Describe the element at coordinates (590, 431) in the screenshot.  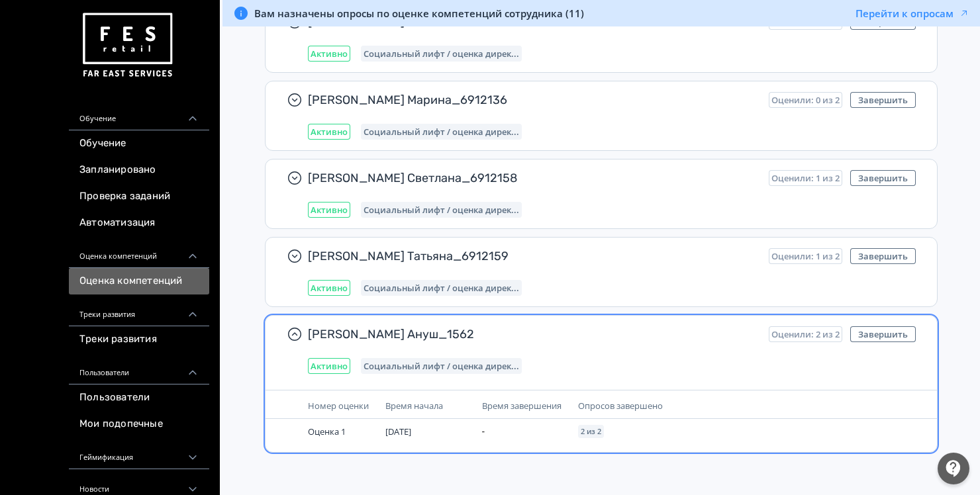
I see `span: 2 из 2` at that location.